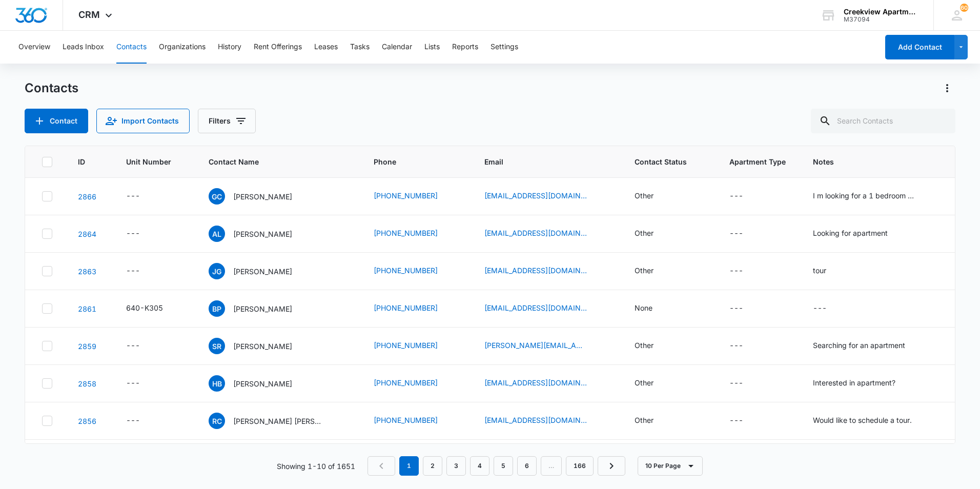  I want to click on div: Notes - I m looking for a 1 bedroom 1 bath apartment - Select to Edit Field, so click(873, 196).